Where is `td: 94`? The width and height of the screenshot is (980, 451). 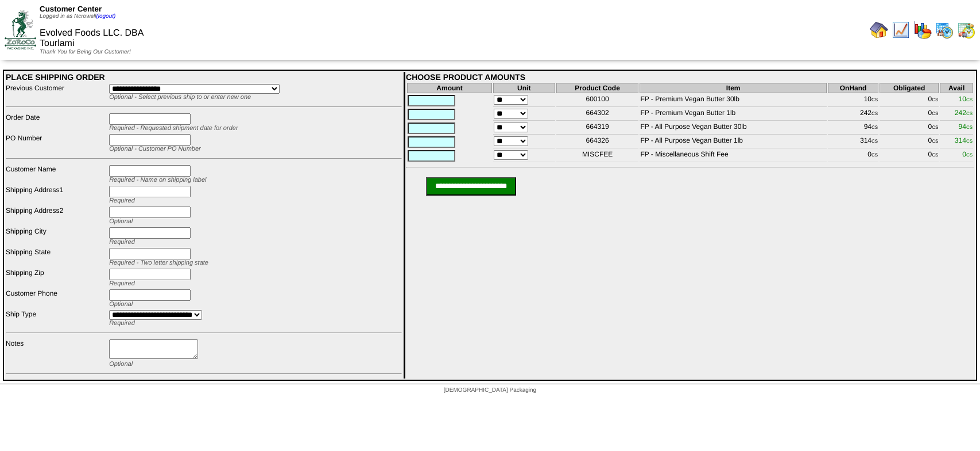
td: 94 is located at coordinates (853, 128).